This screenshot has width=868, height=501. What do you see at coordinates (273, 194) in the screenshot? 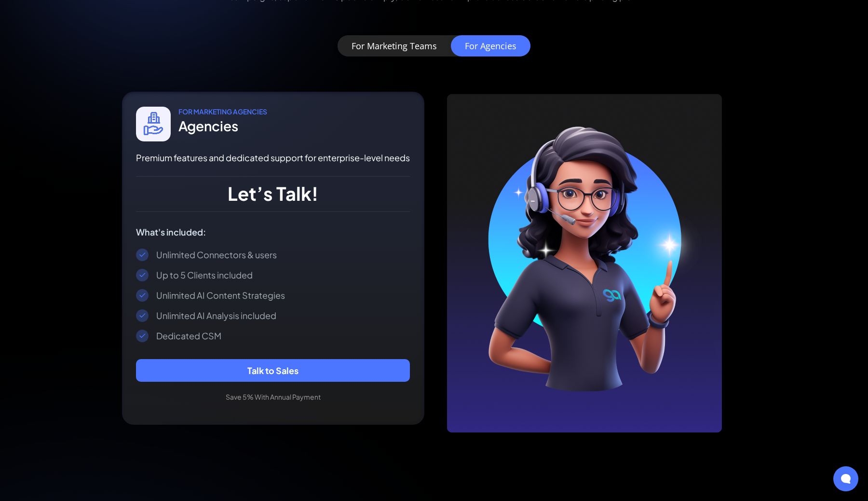
I see `div: Let’s Talk!` at bounding box center [273, 194].